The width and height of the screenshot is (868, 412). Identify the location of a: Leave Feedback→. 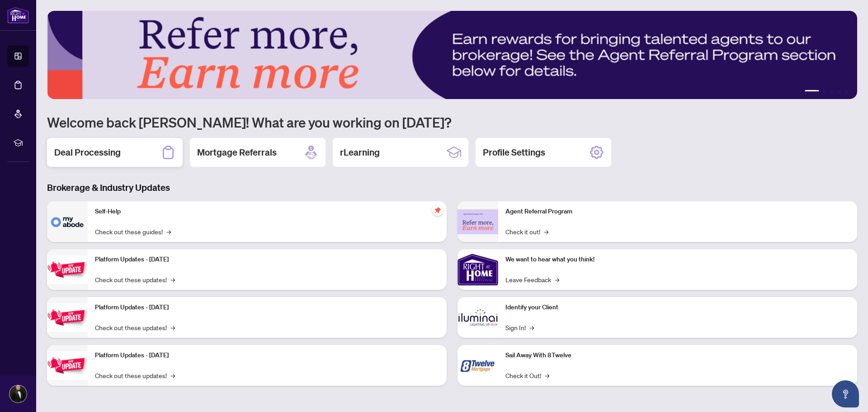
(532, 279).